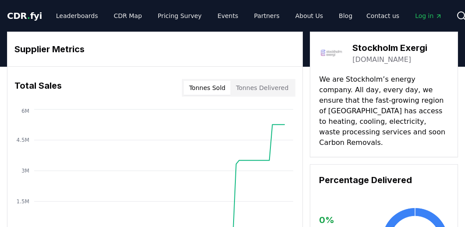 The width and height of the screenshot is (465, 227). What do you see at coordinates (128, 16) in the screenshot?
I see `a: CDR Map` at bounding box center [128, 16].